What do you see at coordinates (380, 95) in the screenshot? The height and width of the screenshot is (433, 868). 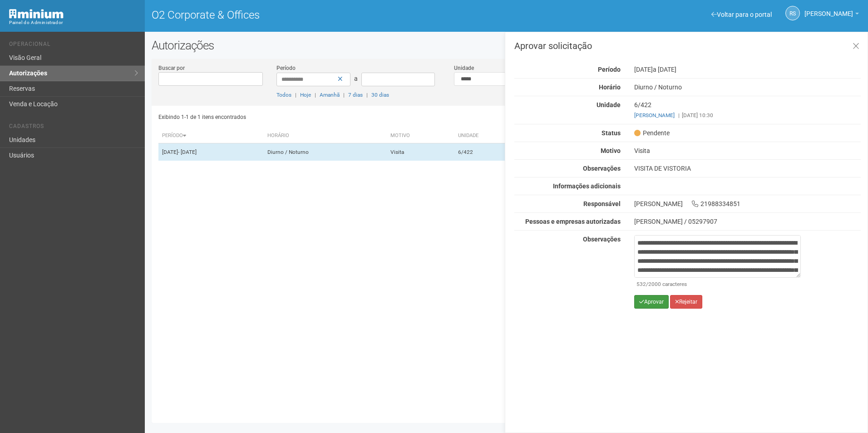 I see `a: 30 dias` at bounding box center [380, 95].